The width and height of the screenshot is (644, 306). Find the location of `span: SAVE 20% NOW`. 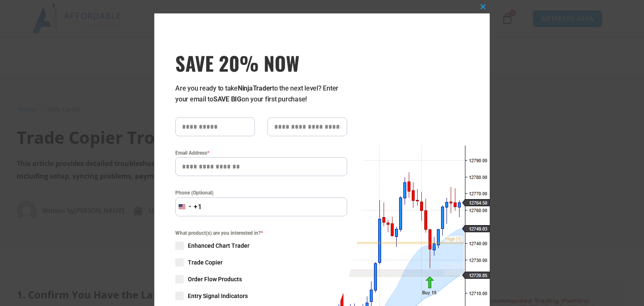

span: SAVE 20% NOW is located at coordinates (261, 63).